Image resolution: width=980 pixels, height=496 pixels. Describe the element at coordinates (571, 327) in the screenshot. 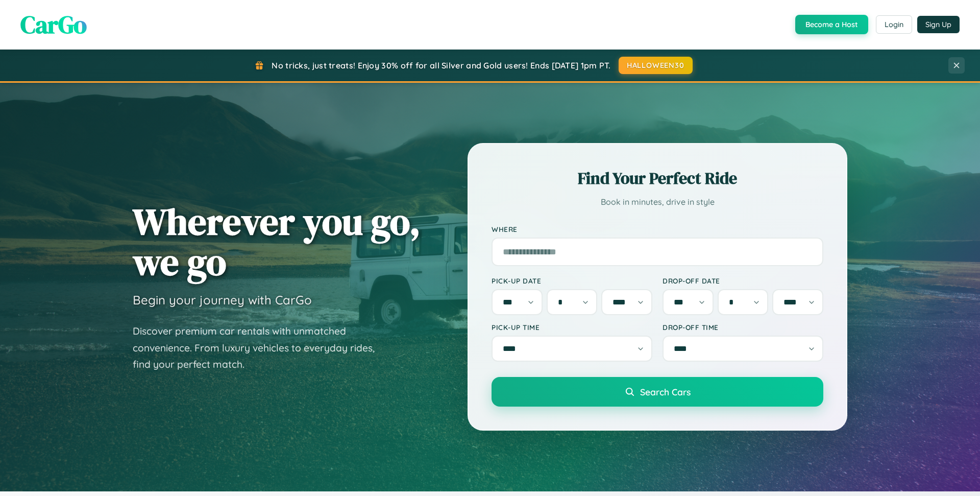

I see `label: Pick-up Time` at that location.